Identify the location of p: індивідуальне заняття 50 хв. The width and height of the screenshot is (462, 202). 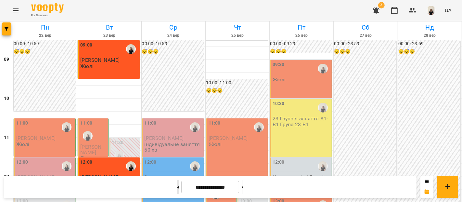
(174, 147).